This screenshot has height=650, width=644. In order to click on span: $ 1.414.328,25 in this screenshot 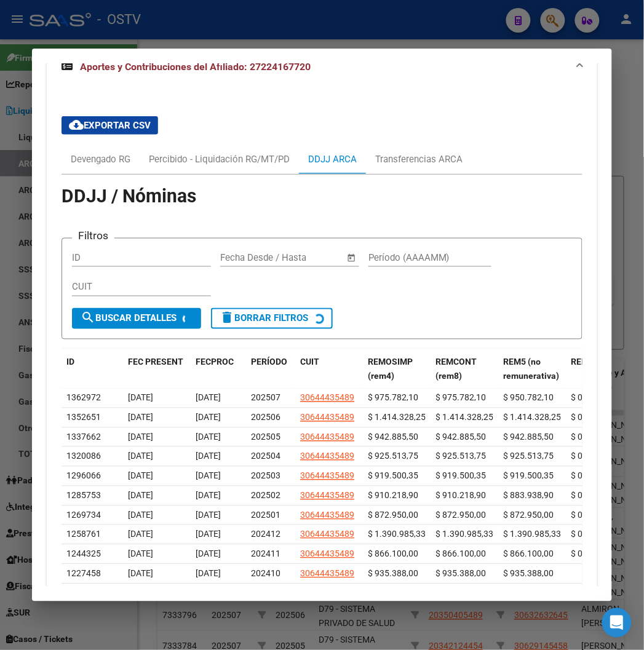, I will do `click(464, 418)`.